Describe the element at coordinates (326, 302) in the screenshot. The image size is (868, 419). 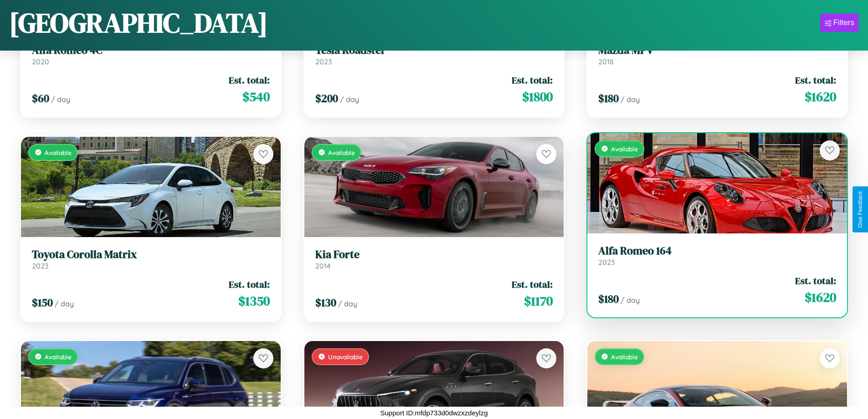
I see `span: $ 130` at that location.